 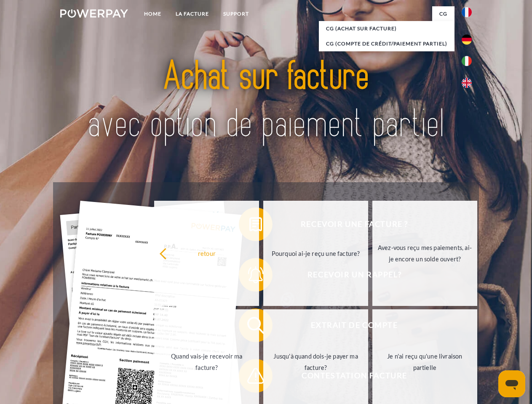 I want to click on img: en, so click(x=467, y=83).